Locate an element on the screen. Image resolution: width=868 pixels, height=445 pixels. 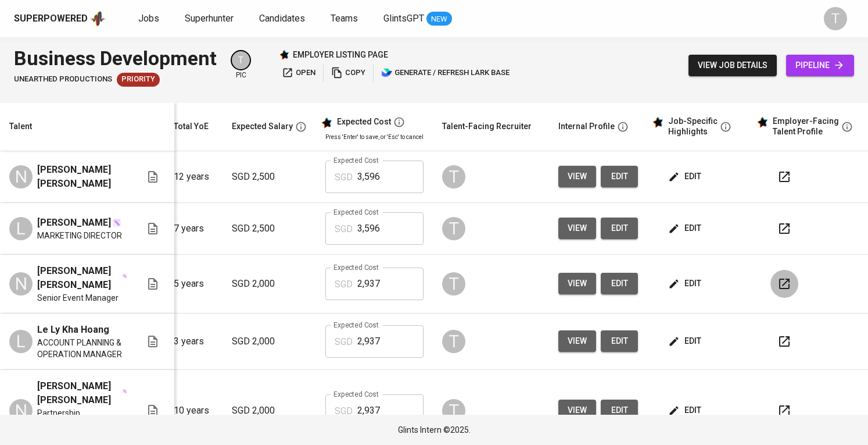
img: Glints Star is located at coordinates (284, 55).